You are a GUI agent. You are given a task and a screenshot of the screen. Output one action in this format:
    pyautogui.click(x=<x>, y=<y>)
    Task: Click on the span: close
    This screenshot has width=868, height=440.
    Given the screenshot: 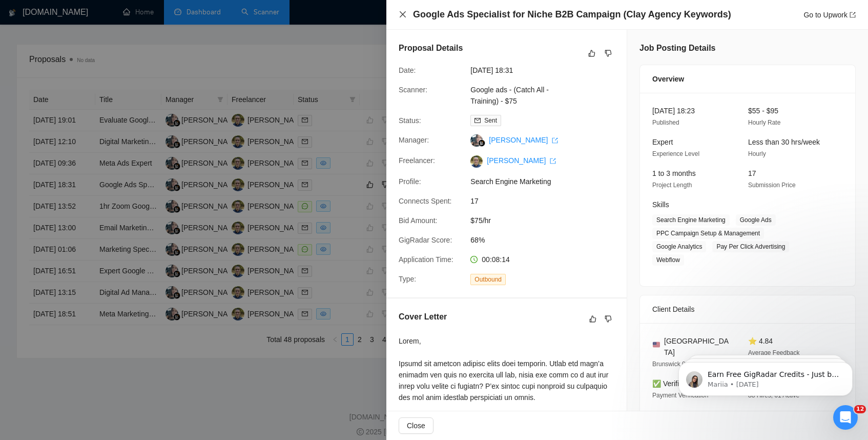 What is the action you would take?
    pyautogui.click(x=403, y=14)
    